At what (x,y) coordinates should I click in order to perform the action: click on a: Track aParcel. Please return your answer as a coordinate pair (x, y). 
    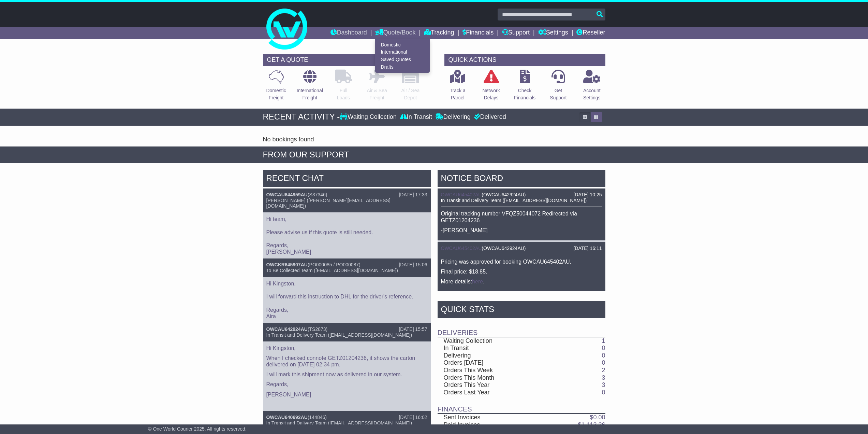
    Looking at the image, I should click on (458, 87).